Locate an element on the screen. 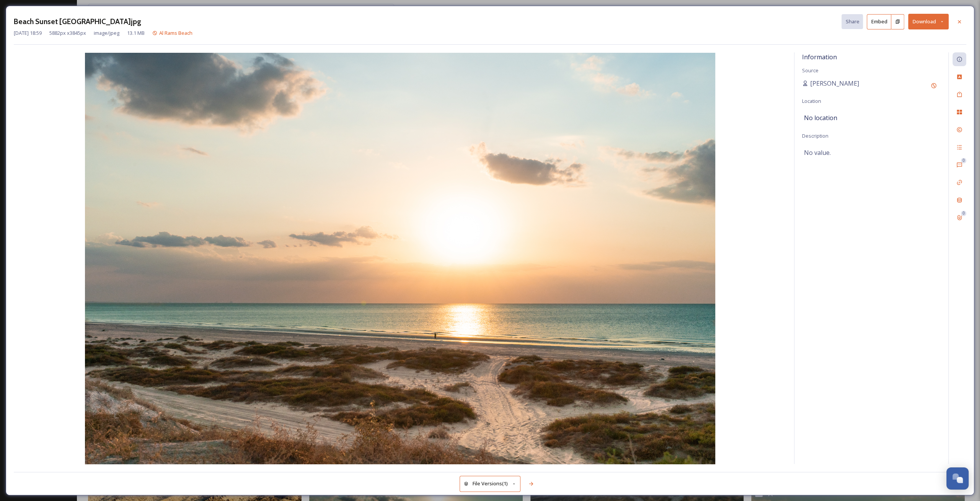 Image resolution: width=980 pixels, height=501 pixels. span: No location is located at coordinates (821, 118).